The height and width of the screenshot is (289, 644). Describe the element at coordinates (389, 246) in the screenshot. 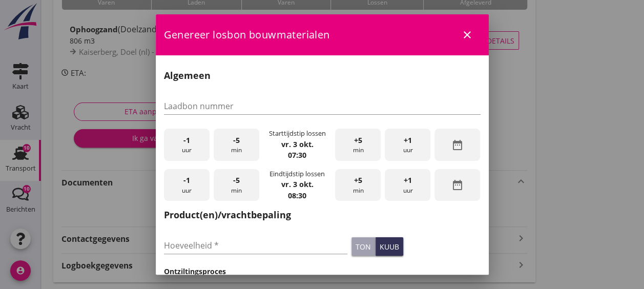

I see `button: kuub` at that location.